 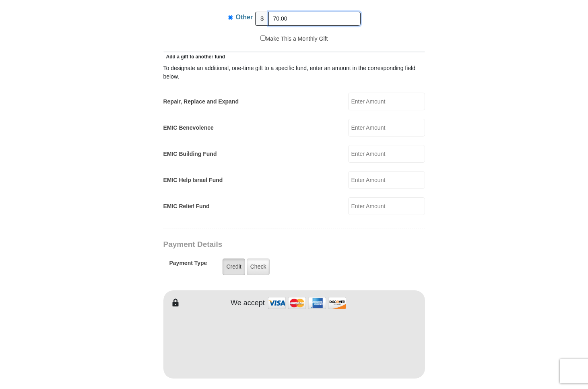 What do you see at coordinates (258, 266) in the screenshot?
I see `label: Check` at bounding box center [258, 266].